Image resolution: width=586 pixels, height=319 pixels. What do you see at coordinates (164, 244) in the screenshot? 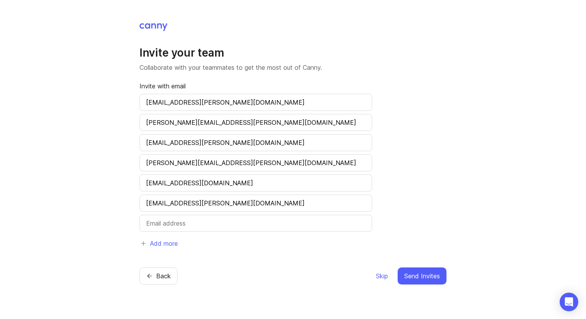
I see `span: Add more` at bounding box center [164, 244].